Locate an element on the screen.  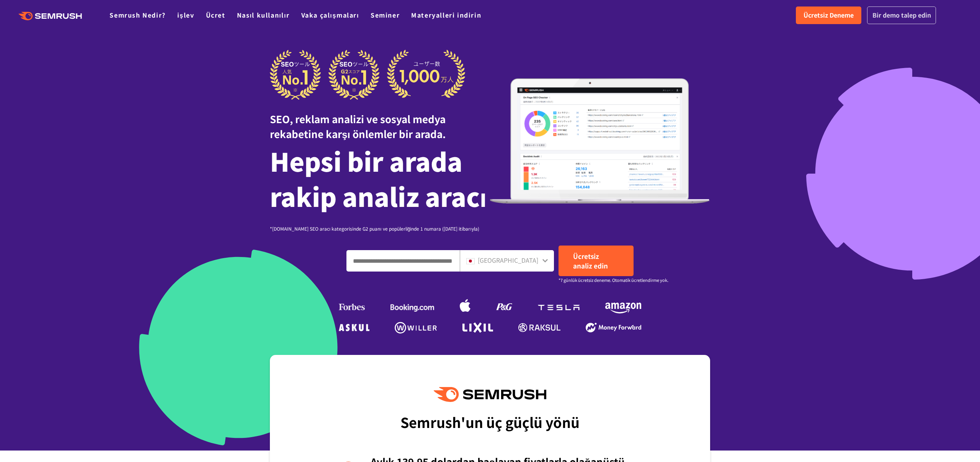
font: Ücret is located at coordinates (216, 15).